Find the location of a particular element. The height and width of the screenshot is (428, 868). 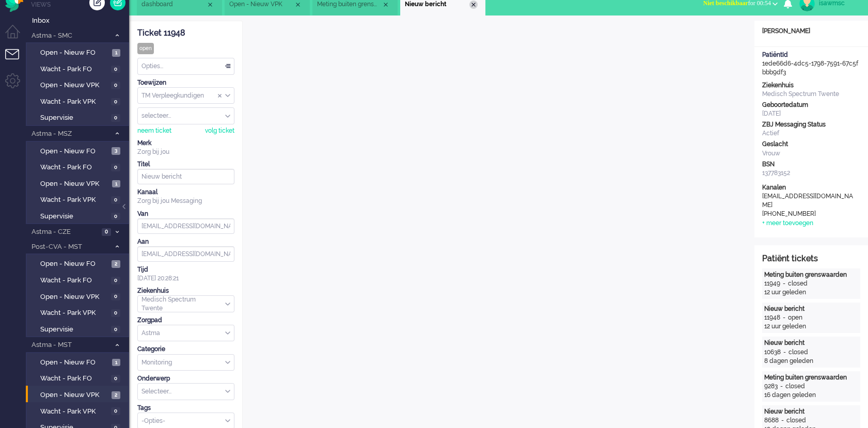

div: + meer toevoegen is located at coordinates (788, 223).